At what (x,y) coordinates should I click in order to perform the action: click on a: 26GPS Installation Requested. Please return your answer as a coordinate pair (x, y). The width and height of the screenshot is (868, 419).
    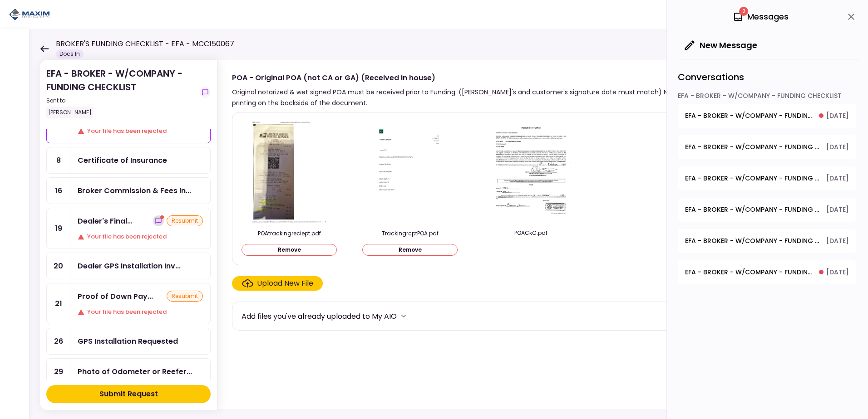
    Looking at the image, I should click on (129, 341).